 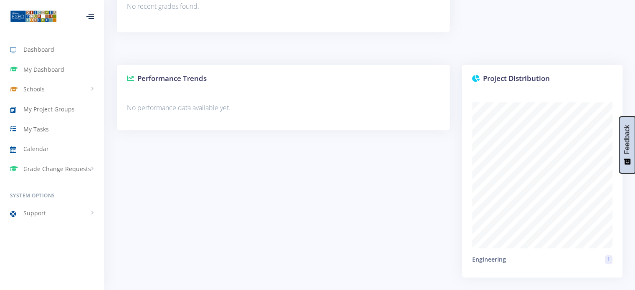 What do you see at coordinates (36, 149) in the screenshot?
I see `span: Calendar` at bounding box center [36, 149].